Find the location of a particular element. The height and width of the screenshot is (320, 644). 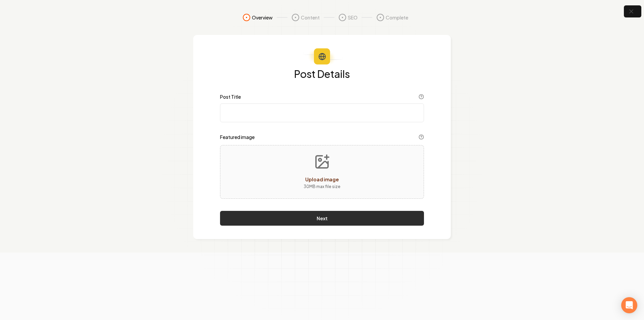

span: Content is located at coordinates (310, 17).